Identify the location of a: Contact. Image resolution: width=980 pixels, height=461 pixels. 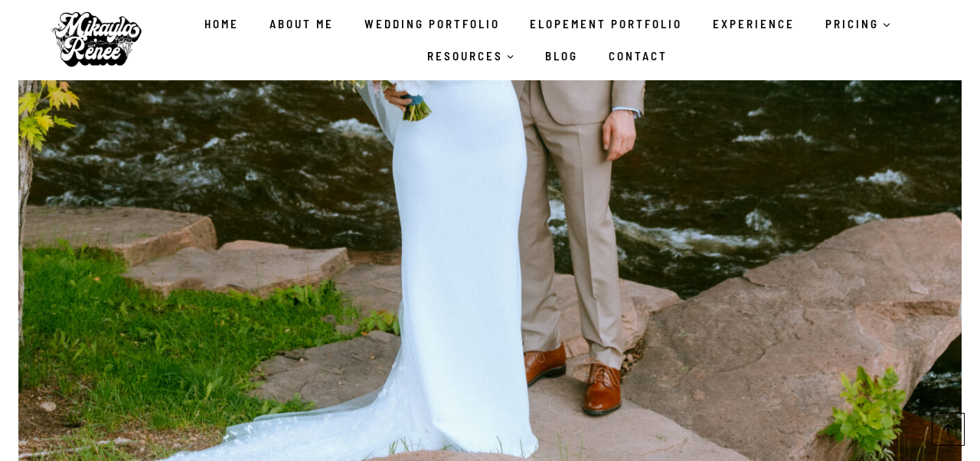
(637, 55).